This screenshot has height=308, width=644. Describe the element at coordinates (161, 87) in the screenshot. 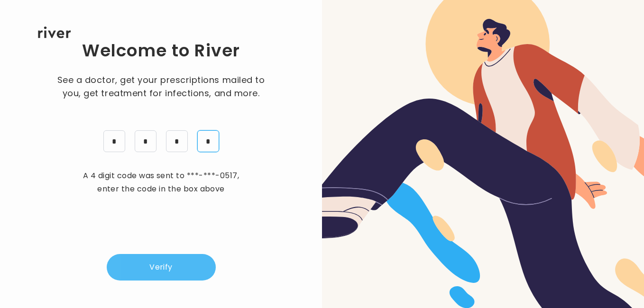

I see `span: See a doctor, get your prescriptions mailed to you, get treatment for infections, and more.` at that location.